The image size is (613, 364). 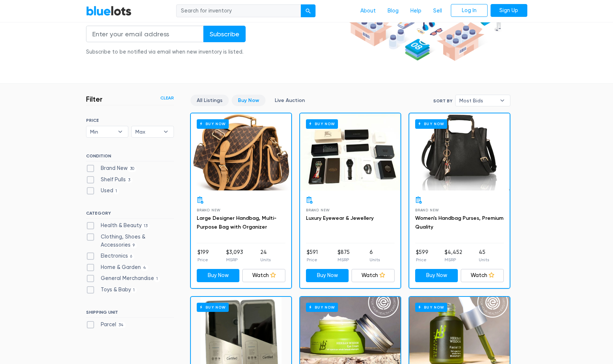 I want to click on a: Luxury Eyewear & Jewellery, so click(x=340, y=218).